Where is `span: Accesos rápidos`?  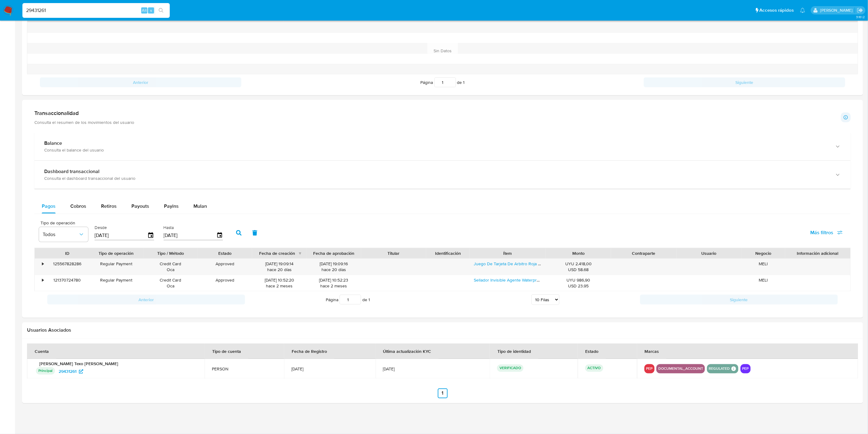
span: Accesos rápidos is located at coordinates (777, 10).